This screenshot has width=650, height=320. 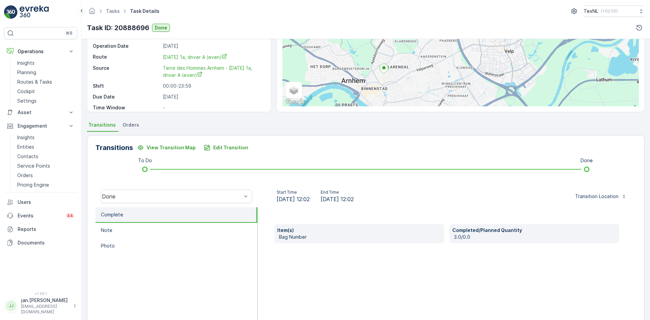 What do you see at coordinates (41, 51) in the screenshot?
I see `p: Operations` at bounding box center [41, 51].